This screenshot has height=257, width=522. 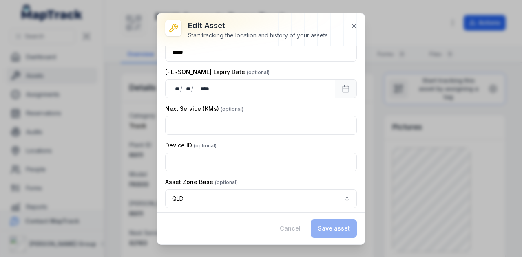 I want to click on div: Start tracking the location and history of your assets., so click(x=259, y=35).